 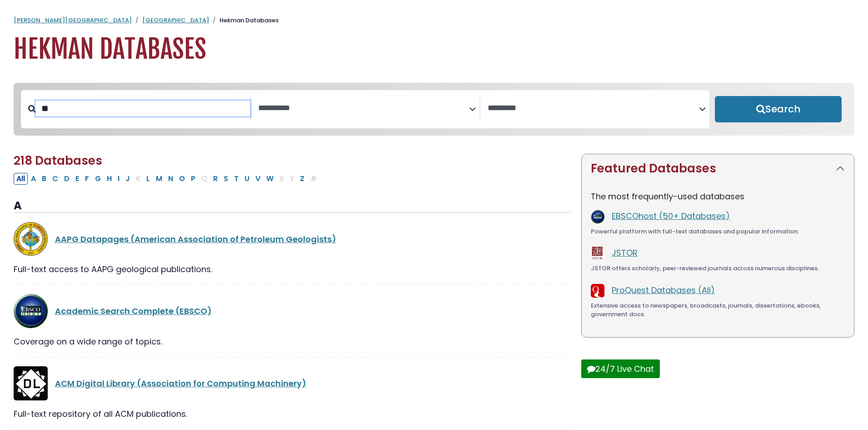 What do you see at coordinates (717, 196) in the screenshot?
I see `p: The most frequently-used databases` at bounding box center [717, 196].